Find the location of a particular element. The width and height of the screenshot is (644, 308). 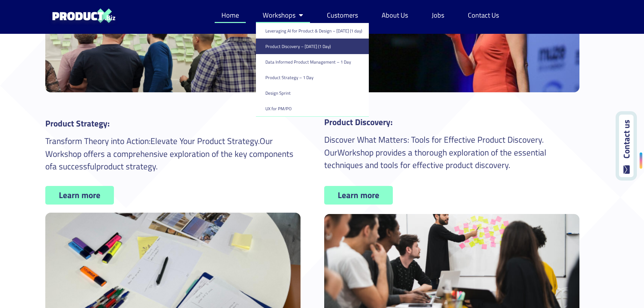

span: orkshop offers a comprehensive exploration of the key components of is located at coordinates (170, 153).